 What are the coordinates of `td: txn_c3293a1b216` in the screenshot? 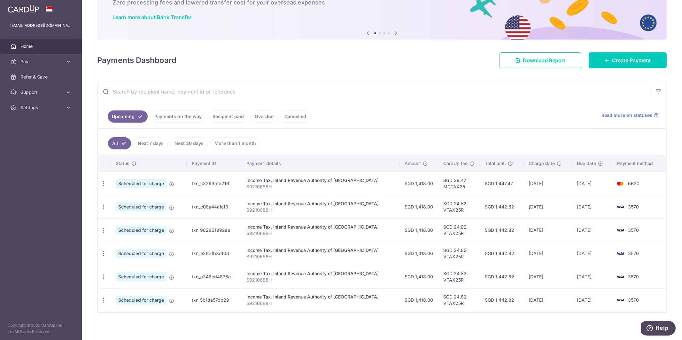 It's located at (214, 183).